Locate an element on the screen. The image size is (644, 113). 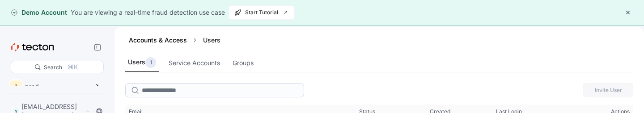
div: Service Accounts is located at coordinates (195, 63).